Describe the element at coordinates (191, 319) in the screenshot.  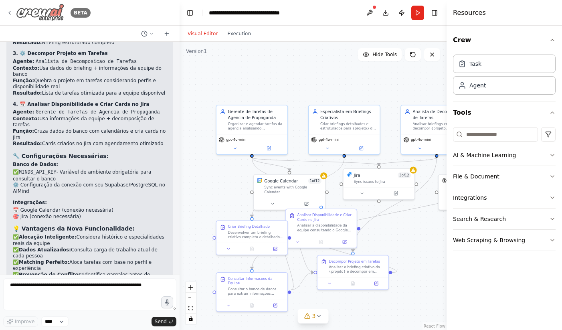
I see `button: toggle interactivity` at that location.